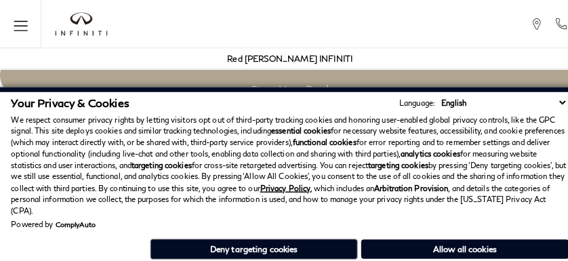 The image size is (568, 261). What do you see at coordinates (421, 150) in the screenshot?
I see `strong: analytics cookies` at bounding box center [421, 150].